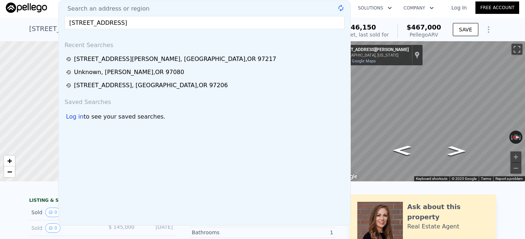 The height and width of the screenshot is (239, 525). I want to click on div: Ask about this property, so click(448, 212).